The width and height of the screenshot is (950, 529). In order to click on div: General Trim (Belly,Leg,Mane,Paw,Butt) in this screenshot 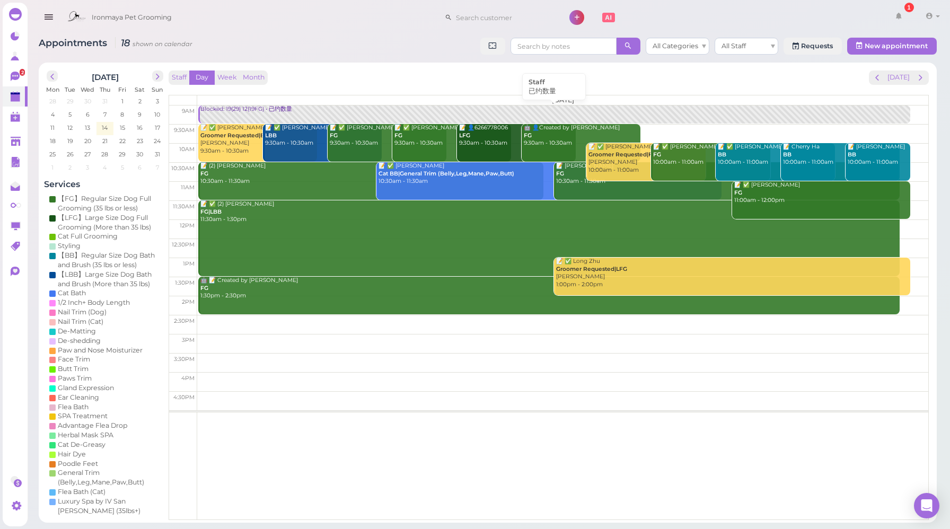, I will do `click(109, 478)`.